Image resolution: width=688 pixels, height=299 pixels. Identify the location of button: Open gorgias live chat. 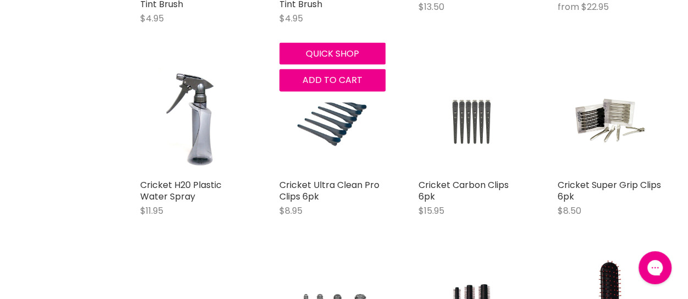
(22, 20).